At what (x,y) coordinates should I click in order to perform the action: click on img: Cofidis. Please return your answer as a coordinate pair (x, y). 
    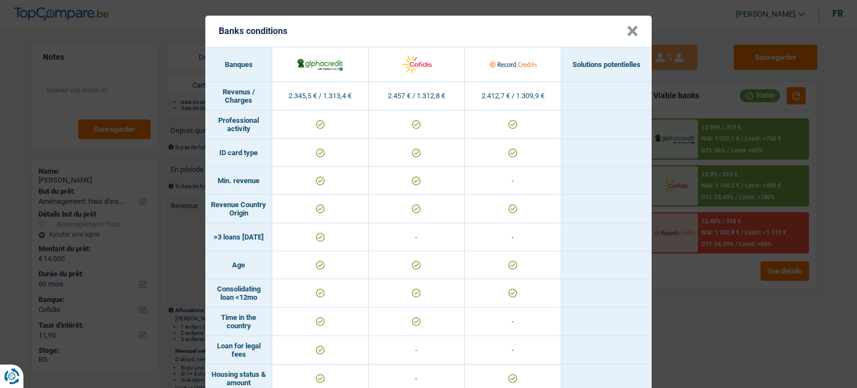
    Looking at the image, I should click on (416, 64).